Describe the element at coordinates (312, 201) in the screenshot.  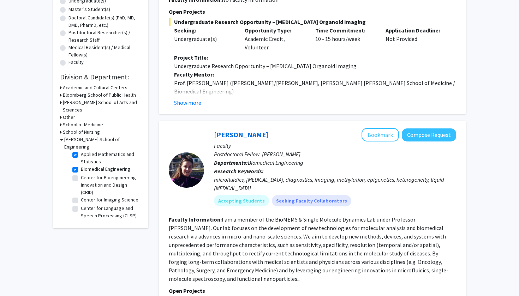
I see `mat-chip: Seeking Faculty Collaborators` at that location.